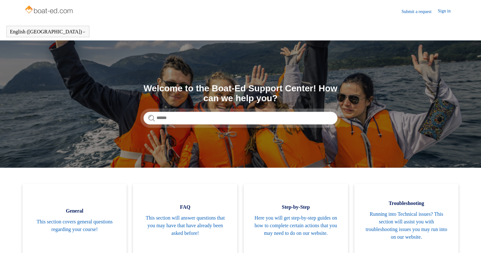  Describe the element at coordinates (185, 207) in the screenshot. I see `span: FAQ` at that location.